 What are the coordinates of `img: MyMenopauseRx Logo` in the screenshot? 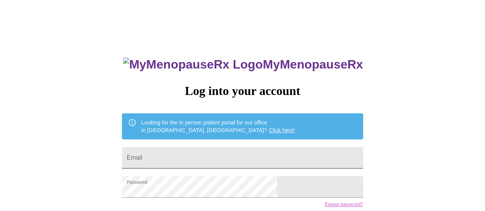 It's located at (193, 64).